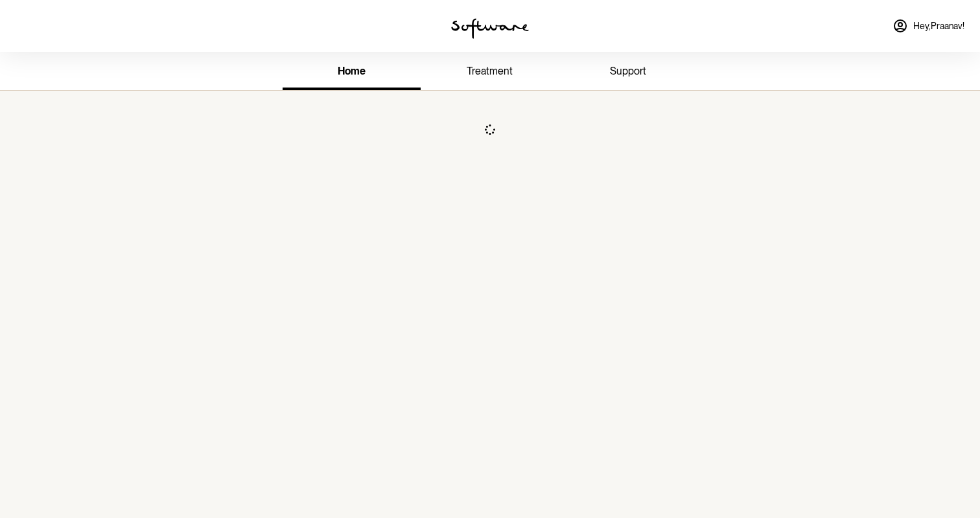  Describe the element at coordinates (490, 29) in the screenshot. I see `img: software logo` at that location.